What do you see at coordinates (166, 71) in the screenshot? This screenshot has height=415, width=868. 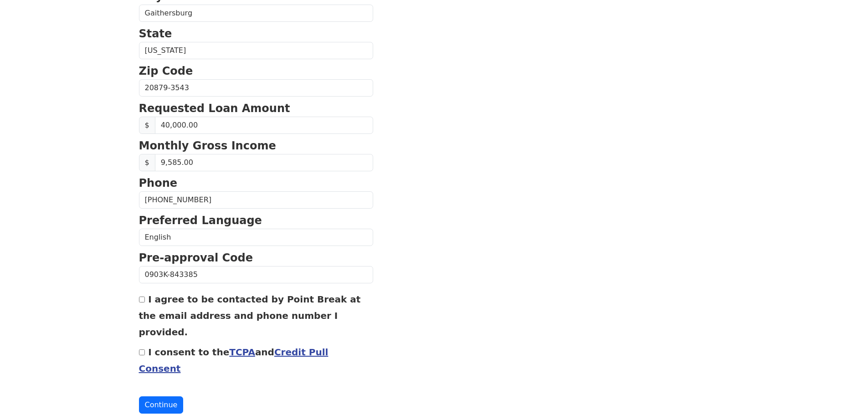 I see `strong: Zip Code` at bounding box center [166, 71].